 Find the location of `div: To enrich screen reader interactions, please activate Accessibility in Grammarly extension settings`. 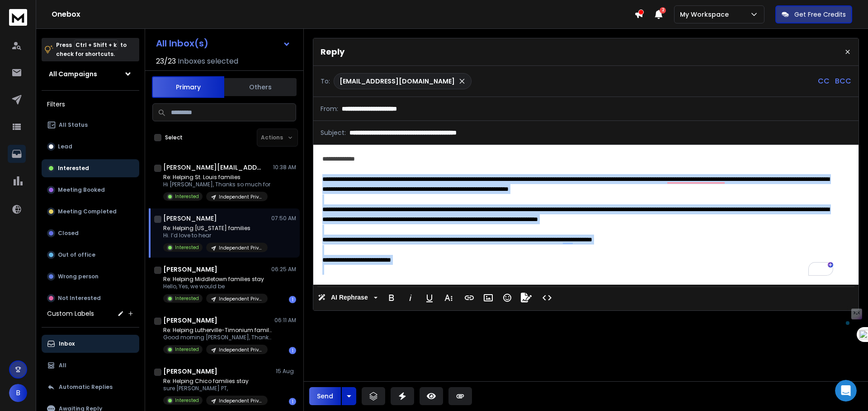

div: To enrich screen reader interactions, please activate Accessibility in Grammarly extension settings is located at coordinates (586, 215).